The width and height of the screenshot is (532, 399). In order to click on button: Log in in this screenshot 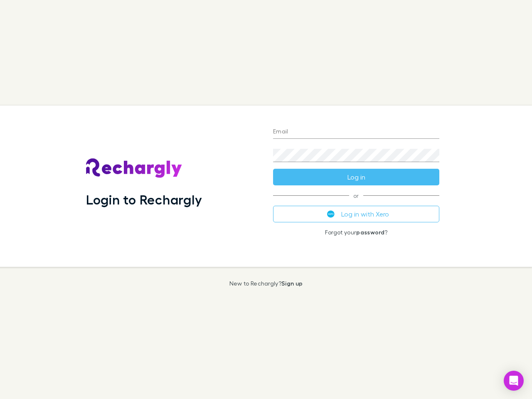, I will do `click(356, 177)`.